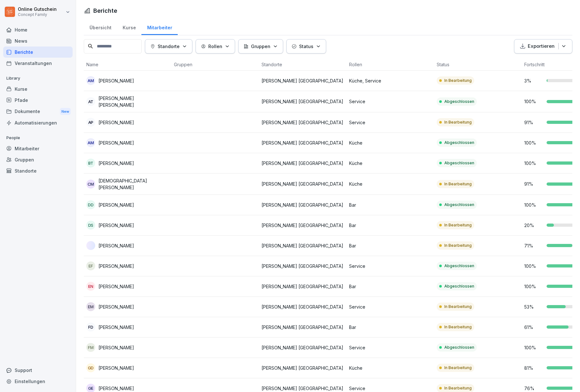 This screenshot has height=392, width=580. What do you see at coordinates (91, 286) in the screenshot?
I see `div: EN` at bounding box center [91, 286].